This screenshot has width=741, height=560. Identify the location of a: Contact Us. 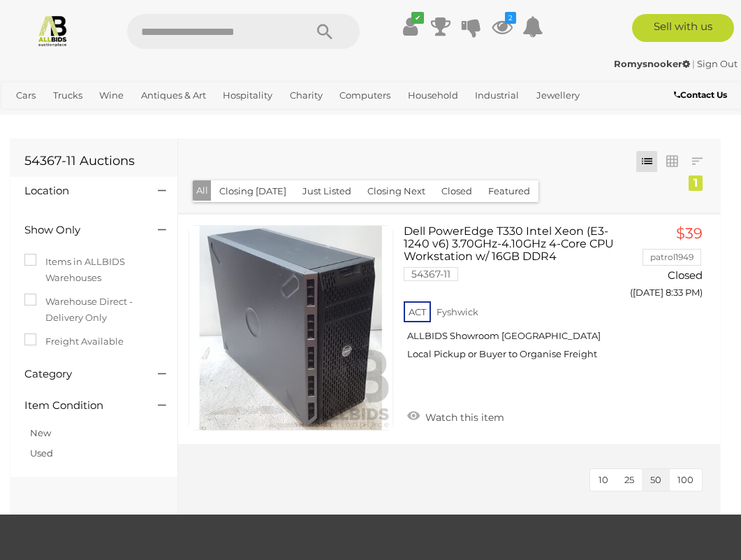
(703, 95).